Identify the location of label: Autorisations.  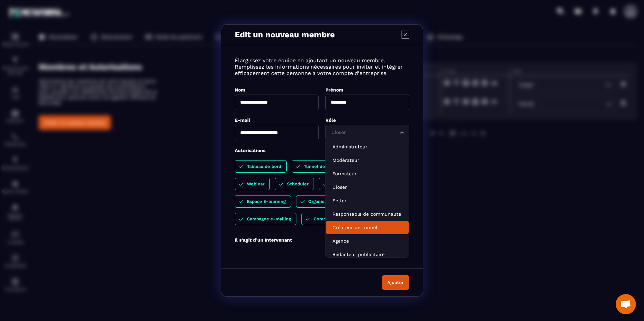
(250, 150).